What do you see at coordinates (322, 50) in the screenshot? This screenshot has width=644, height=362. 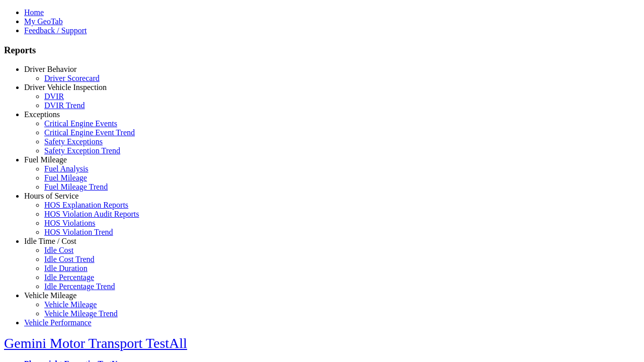 I see `h3: Reports` at bounding box center [322, 50].